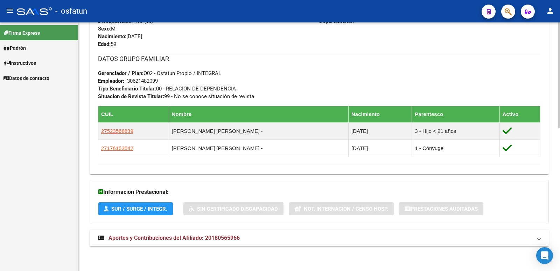 The image size is (560, 271). I want to click on span: Instructivos, so click(20, 63).